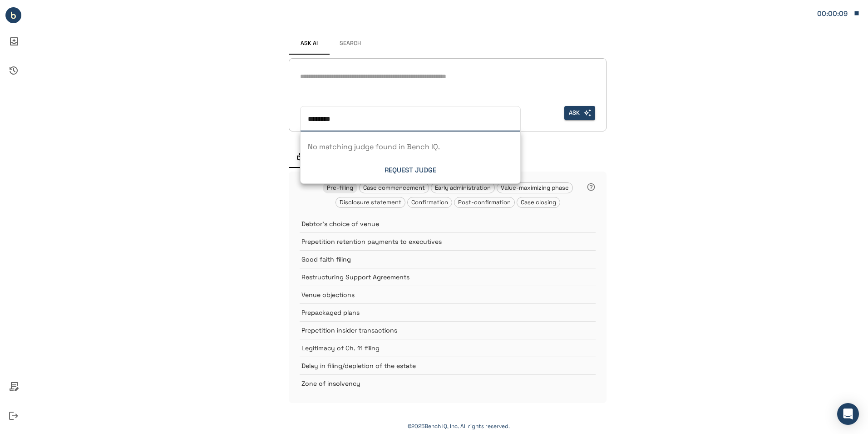 Image resolution: width=868 pixels, height=434 pixels. I want to click on div: Prepetition insider transactions, so click(448, 329).